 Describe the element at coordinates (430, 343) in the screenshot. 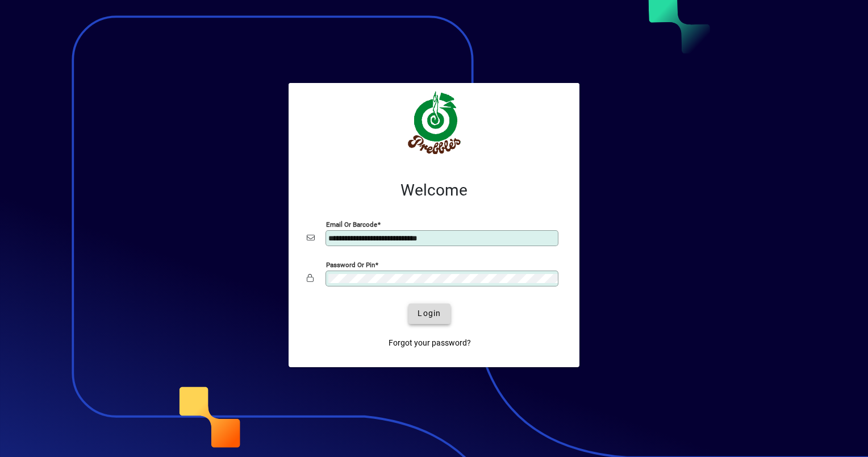

I see `span: Forgot your password?` at that location.